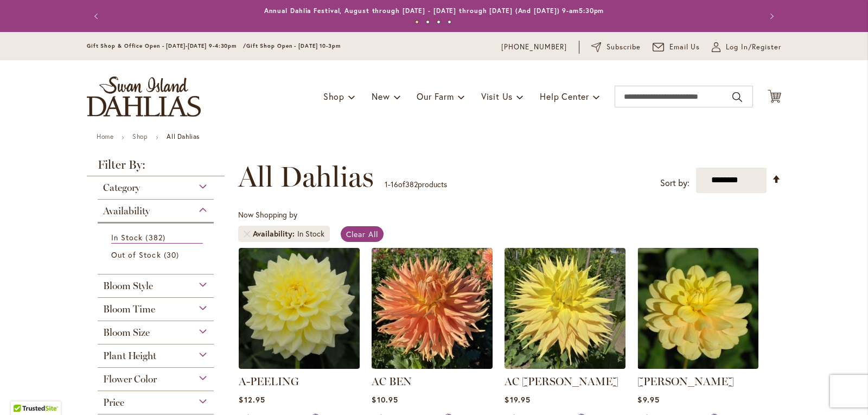 The width and height of the screenshot is (868, 415). Describe the element at coordinates (386, 184) in the screenshot. I see `span: 1` at that location.